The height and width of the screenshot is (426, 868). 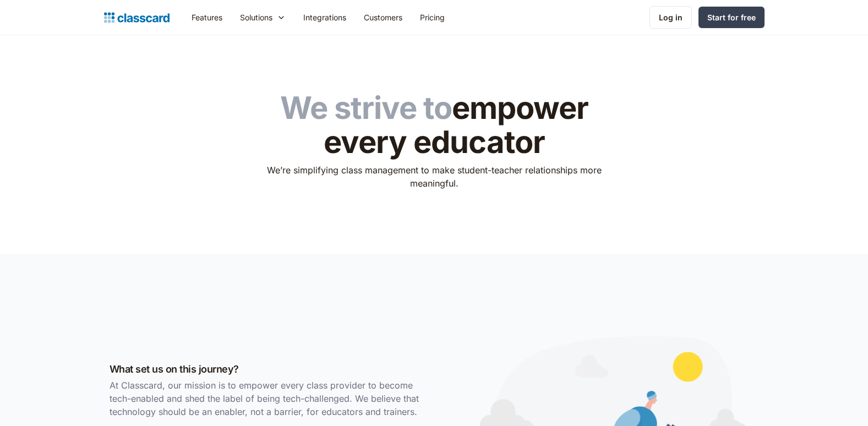 What do you see at coordinates (732, 17) in the screenshot?
I see `div: Start for free` at bounding box center [732, 17].